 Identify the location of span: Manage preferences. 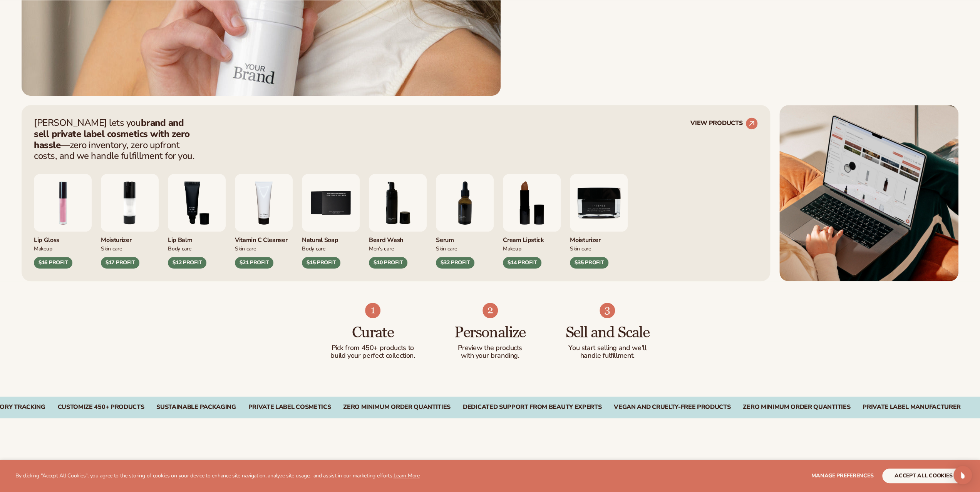
(842, 475).